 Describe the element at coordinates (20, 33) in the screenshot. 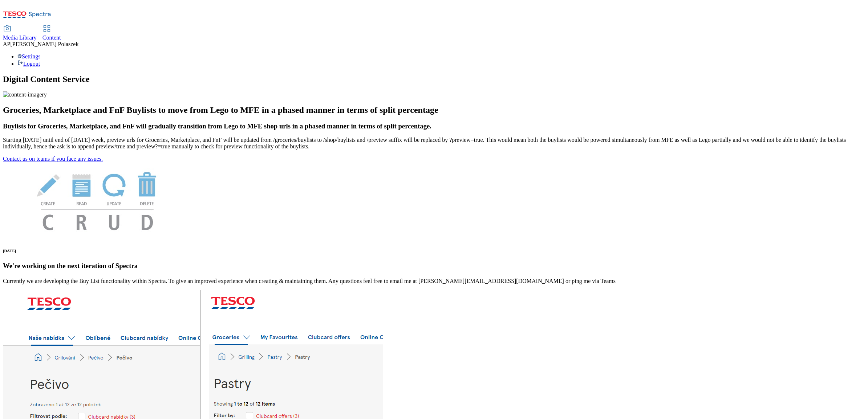

I see `a: Media Library` at that location.